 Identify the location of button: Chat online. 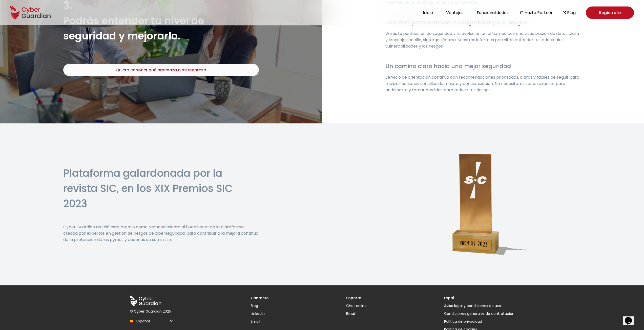
(356, 305).